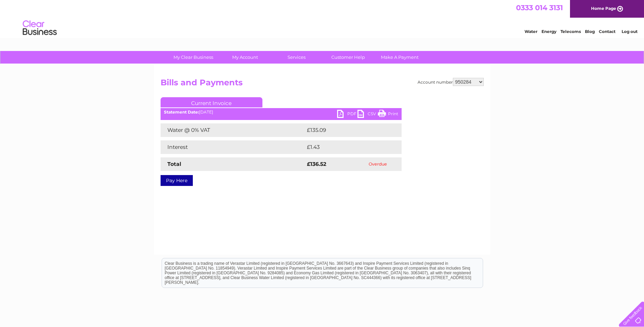 The image size is (644, 327). Describe the element at coordinates (378, 164) in the screenshot. I see `td: Overdue` at that location.